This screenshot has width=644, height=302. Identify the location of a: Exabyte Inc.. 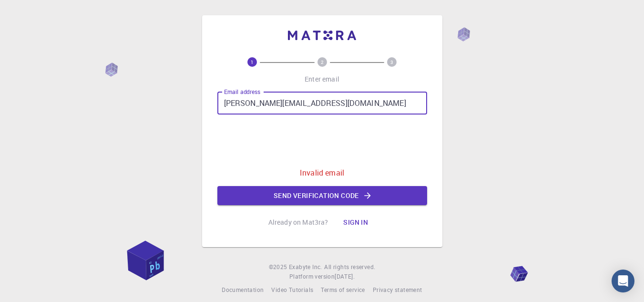
(306, 267).